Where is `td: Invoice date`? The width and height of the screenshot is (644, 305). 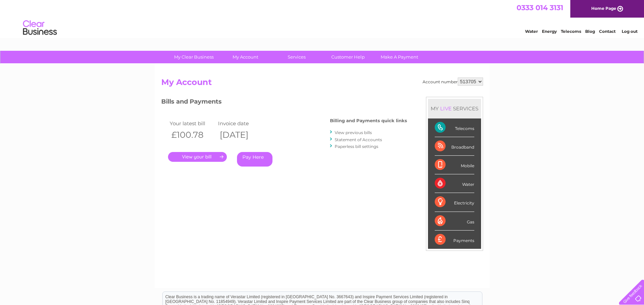 td: Invoice date is located at coordinates (241, 123).